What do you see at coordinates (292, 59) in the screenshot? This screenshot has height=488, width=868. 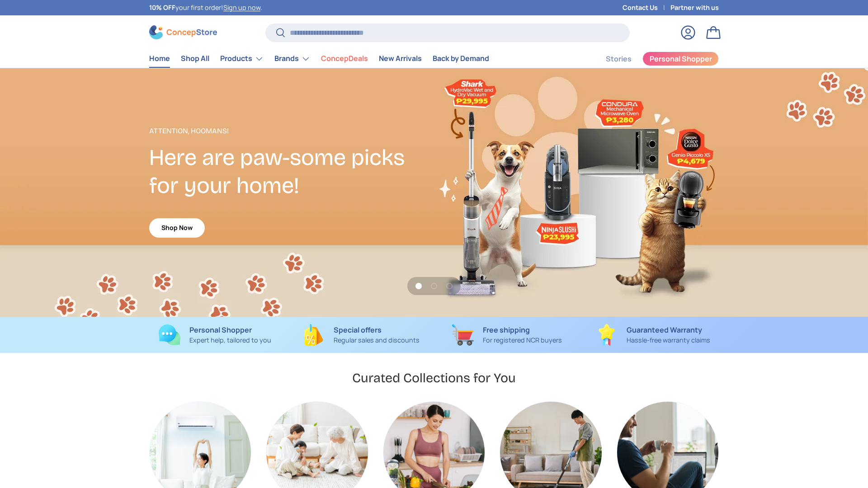 I see `summary: Brands` at bounding box center [292, 59].